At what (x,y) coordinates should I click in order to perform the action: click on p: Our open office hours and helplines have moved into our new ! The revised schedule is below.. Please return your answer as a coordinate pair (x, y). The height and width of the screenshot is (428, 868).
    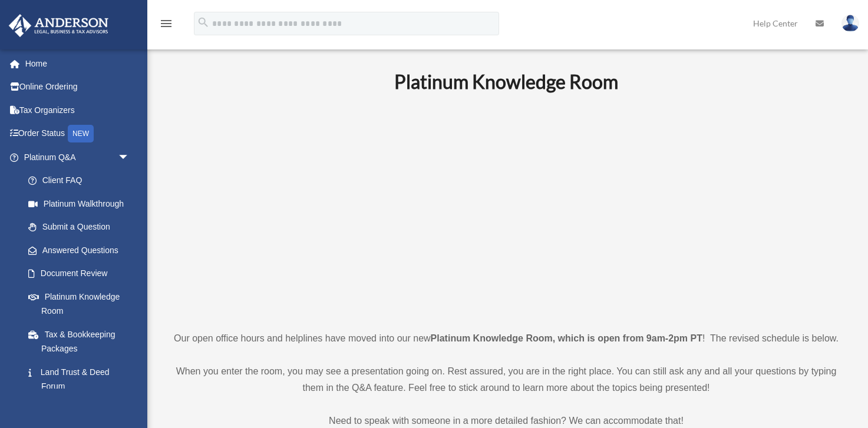
    Looking at the image, I should click on (506, 339).